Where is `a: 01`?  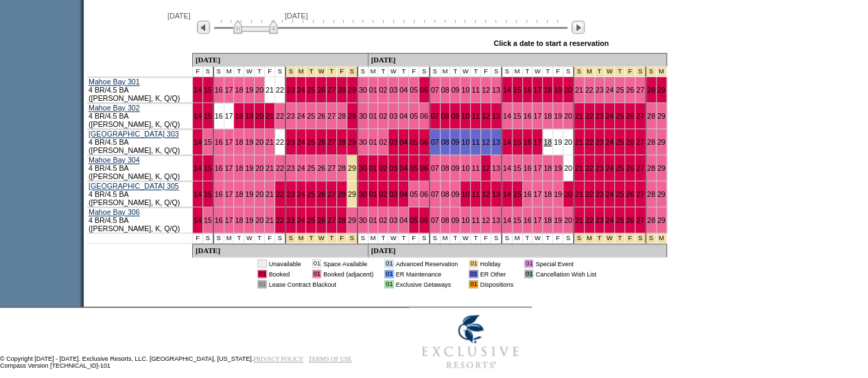 a: 01 is located at coordinates (373, 116).